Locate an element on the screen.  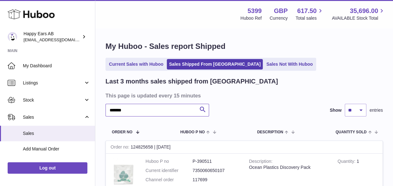
strong: GBP is located at coordinates (281, 11).